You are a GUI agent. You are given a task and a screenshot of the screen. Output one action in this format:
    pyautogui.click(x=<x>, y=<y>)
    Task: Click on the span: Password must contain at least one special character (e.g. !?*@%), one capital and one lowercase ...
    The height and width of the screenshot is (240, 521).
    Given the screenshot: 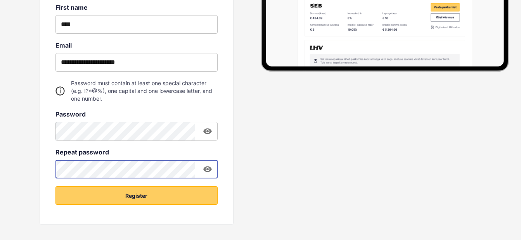 What is the action you would take?
    pyautogui.click(x=144, y=91)
    